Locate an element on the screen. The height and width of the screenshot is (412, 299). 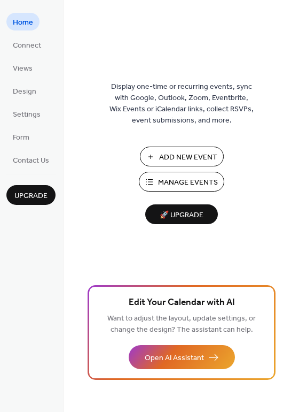
span: Design is located at coordinates (25, 91).